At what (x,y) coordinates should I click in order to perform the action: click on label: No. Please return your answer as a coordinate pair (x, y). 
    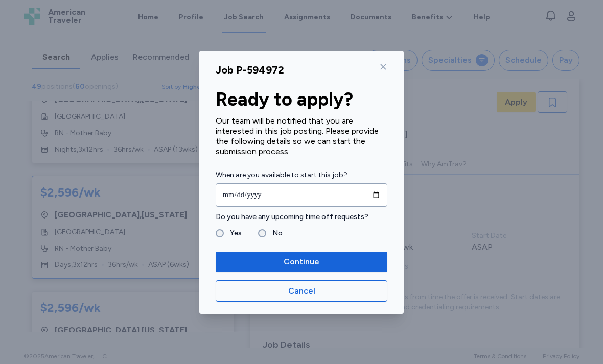
    Looking at the image, I should click on (274, 233).